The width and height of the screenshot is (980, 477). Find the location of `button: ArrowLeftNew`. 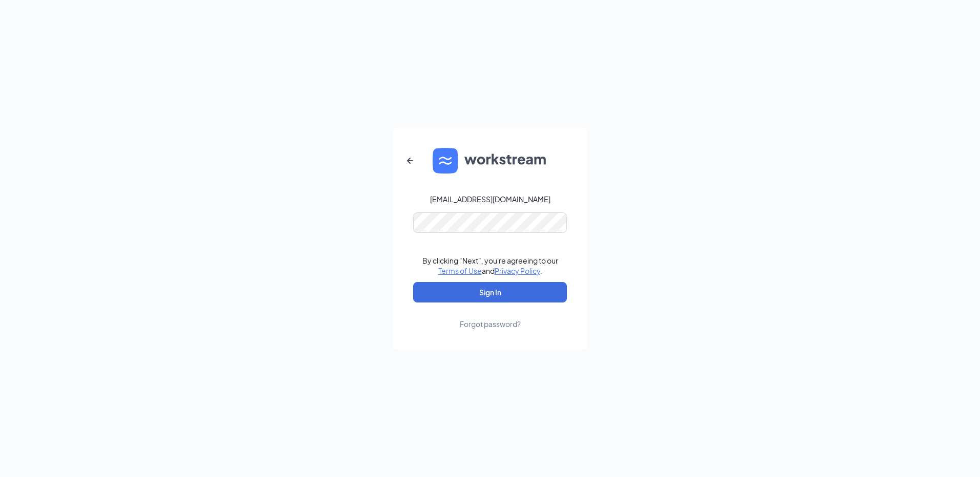

button: ArrowLeftNew is located at coordinates (410, 161).